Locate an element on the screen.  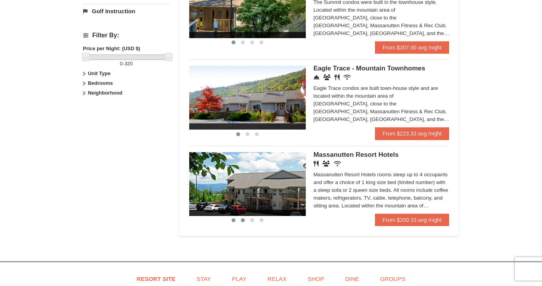
strong: Neighborhood is located at coordinates (105, 92).